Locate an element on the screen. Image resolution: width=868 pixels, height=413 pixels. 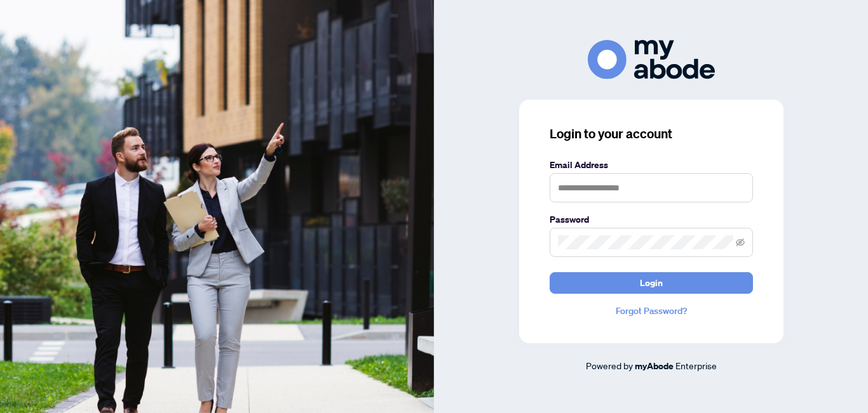
span: eye-invisible is located at coordinates (741, 243).